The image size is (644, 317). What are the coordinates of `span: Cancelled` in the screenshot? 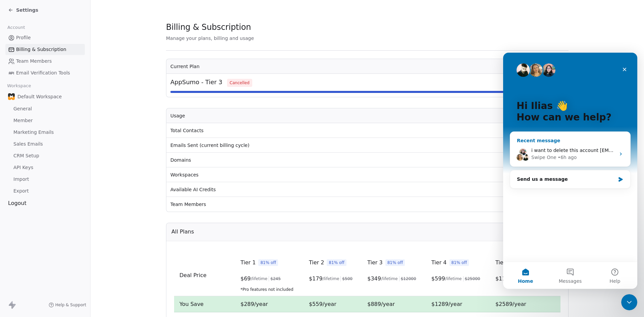 It's located at (239, 83).